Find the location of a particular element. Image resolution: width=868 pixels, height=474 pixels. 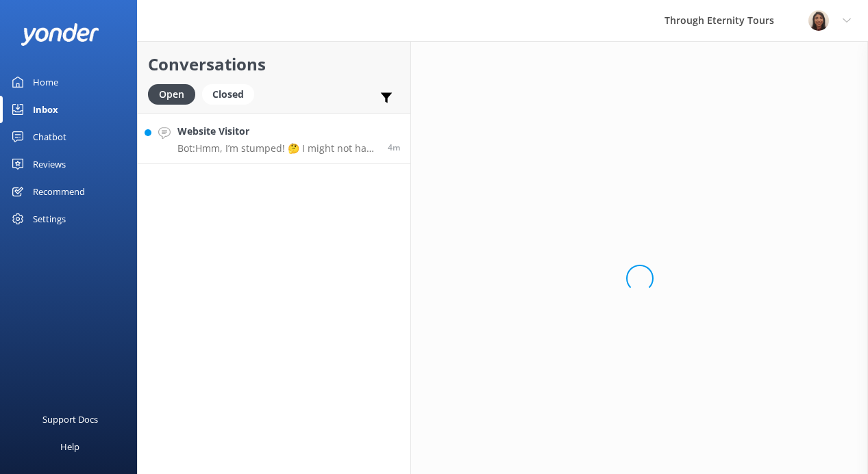

div: Support Docs is located at coordinates (70, 420).